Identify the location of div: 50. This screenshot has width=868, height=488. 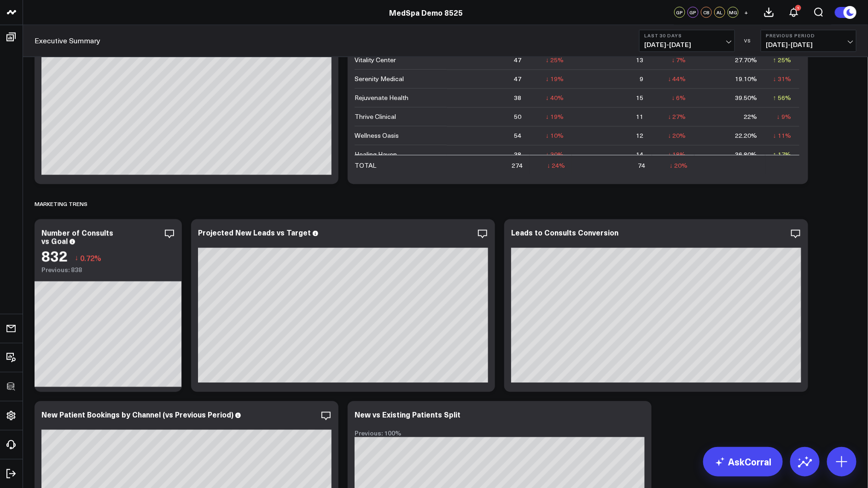
(517, 117).